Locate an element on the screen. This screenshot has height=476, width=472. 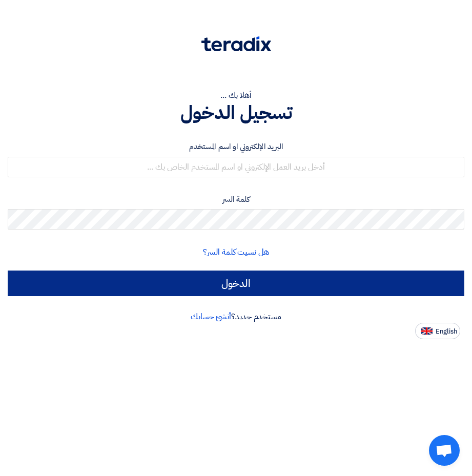
div: مستخدم جديد؟ is located at coordinates (235, 317).